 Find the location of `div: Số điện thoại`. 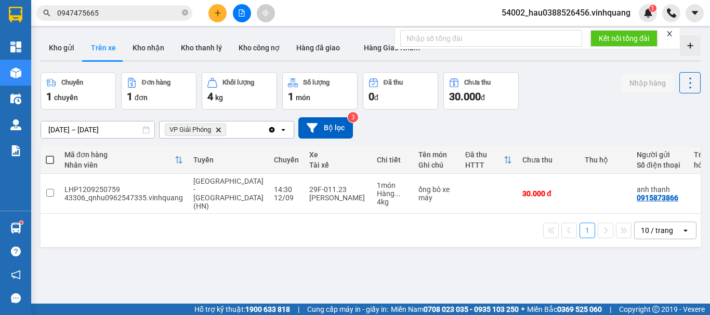

div: Số điện thoại is located at coordinates (660, 165).